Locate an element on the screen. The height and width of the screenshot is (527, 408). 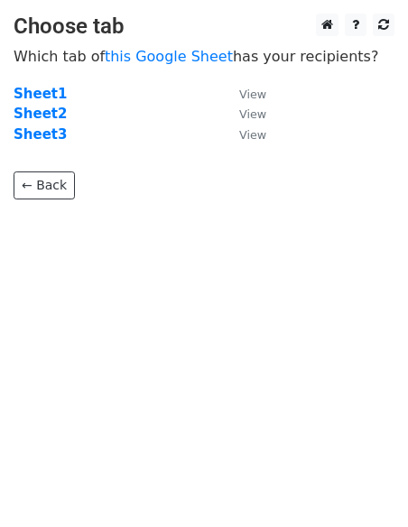
a: this Google Sheet is located at coordinates (169, 56).